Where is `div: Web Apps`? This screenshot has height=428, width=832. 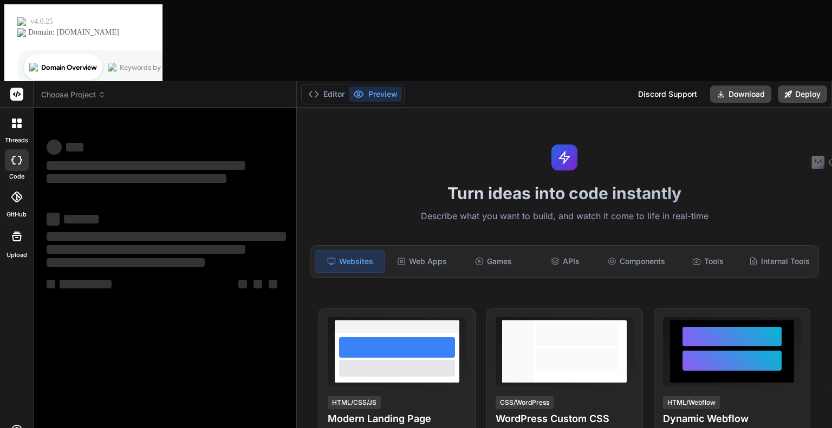 div: Web Apps is located at coordinates (422, 262).